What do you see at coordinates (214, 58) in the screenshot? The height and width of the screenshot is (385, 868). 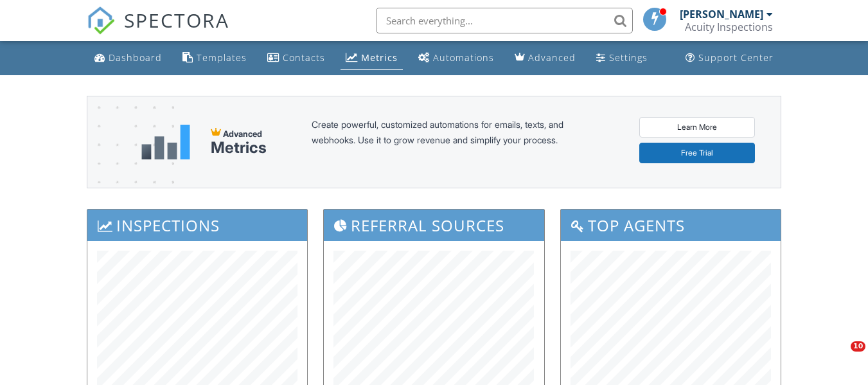 I see `a: Templates` at bounding box center [214, 58].